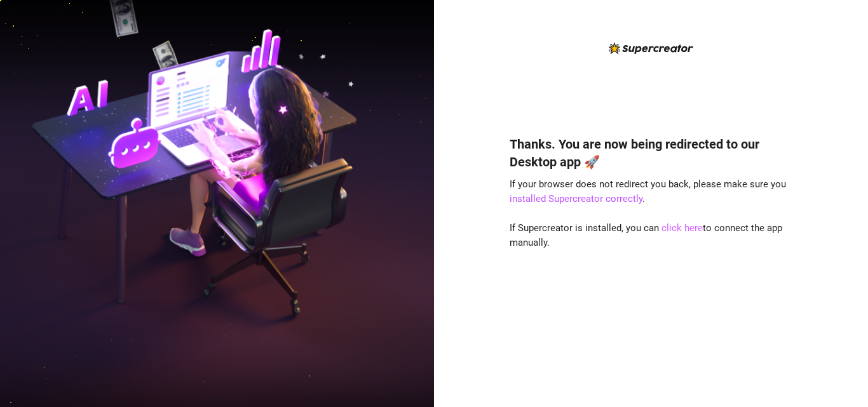 The width and height of the screenshot is (868, 407). I want to click on a: click here, so click(682, 228).